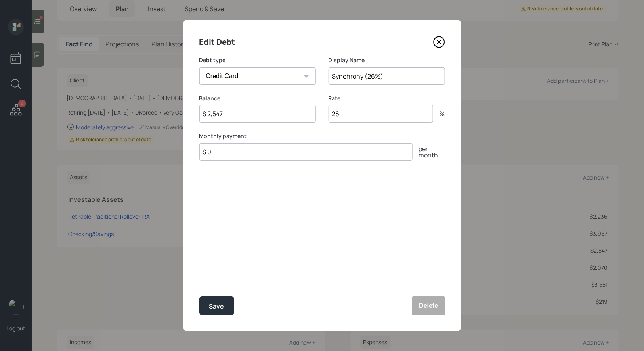 Image resolution: width=644 pixels, height=351 pixels. I want to click on label: Rate, so click(387, 98).